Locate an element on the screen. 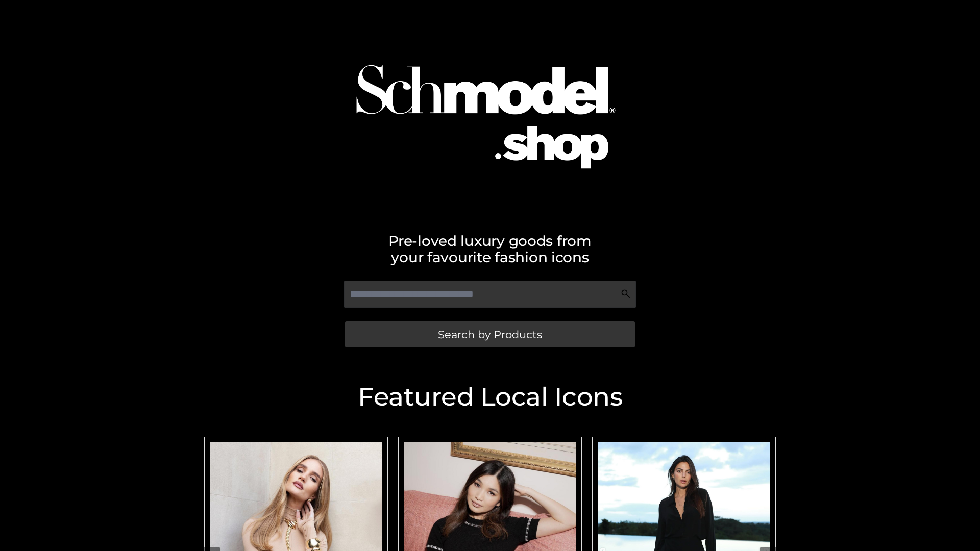  img: Search Icon is located at coordinates (625, 294).